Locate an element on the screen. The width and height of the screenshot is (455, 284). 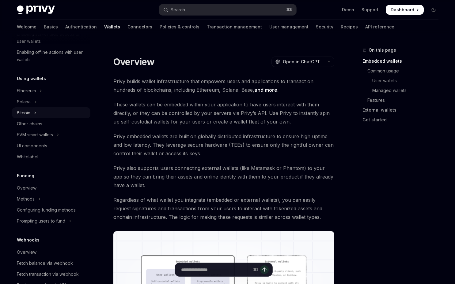
div: Ethereum is located at coordinates (26, 91).